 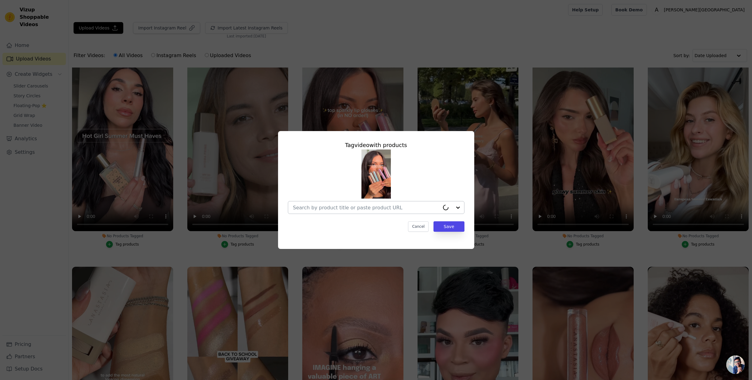 I want to click on button: Cancel, so click(x=418, y=226).